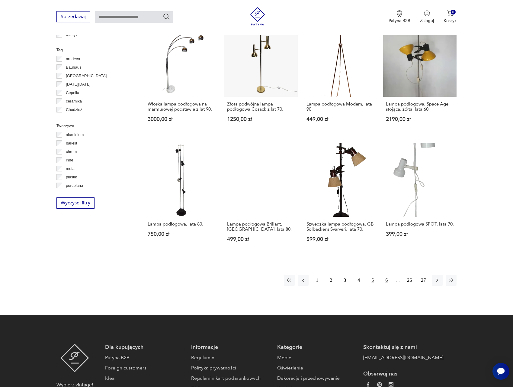 The height and width of the screenshot is (387, 513). What do you see at coordinates (420, 119) in the screenshot?
I see `p: 2190,00 zł` at bounding box center [420, 119].